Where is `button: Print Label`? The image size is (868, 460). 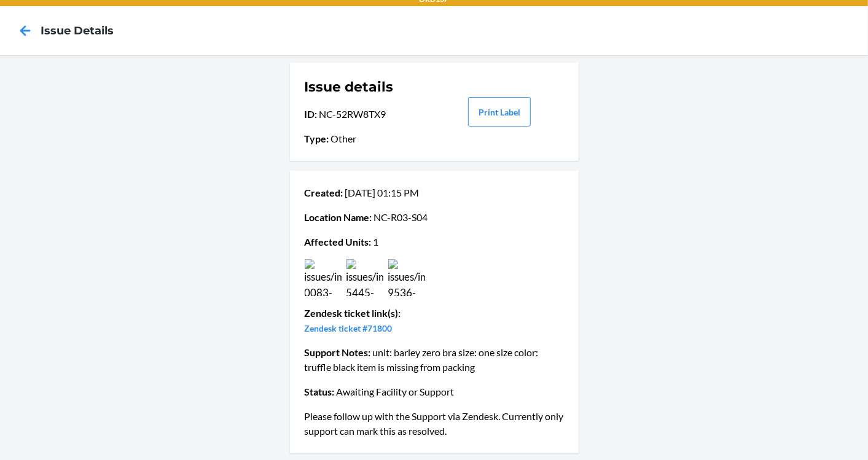 button: Print Label is located at coordinates (499, 112).